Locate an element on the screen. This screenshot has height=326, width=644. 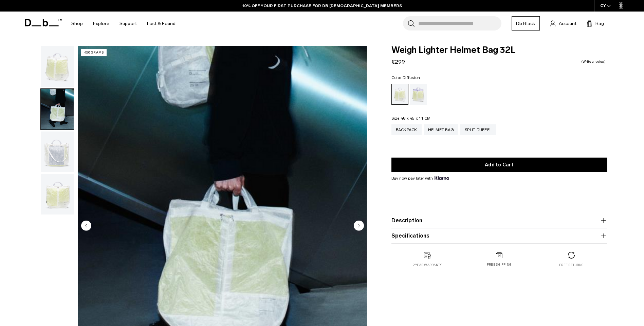
button: Previous slide is located at coordinates (86, 226).